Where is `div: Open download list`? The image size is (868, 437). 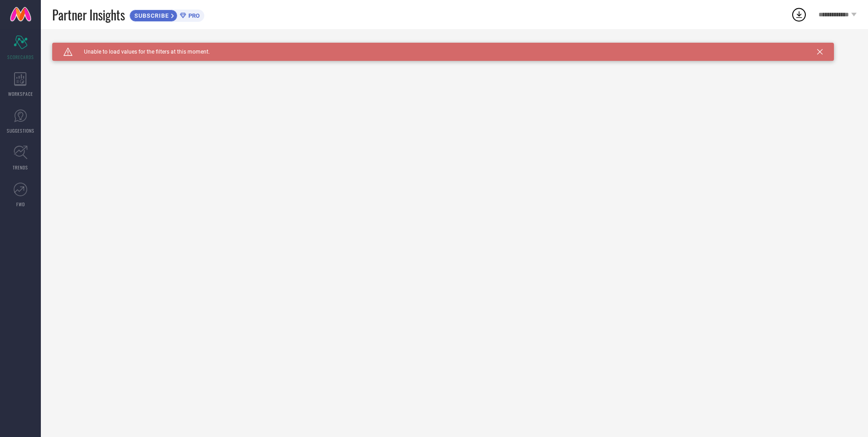
div: Open download list is located at coordinates (799, 15).